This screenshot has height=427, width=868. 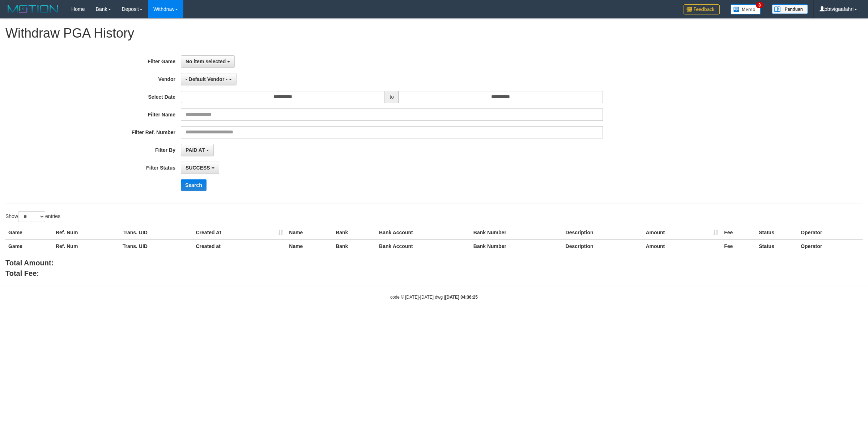 What do you see at coordinates (205, 61) in the screenshot?
I see `span: No item selected` at bounding box center [205, 61].